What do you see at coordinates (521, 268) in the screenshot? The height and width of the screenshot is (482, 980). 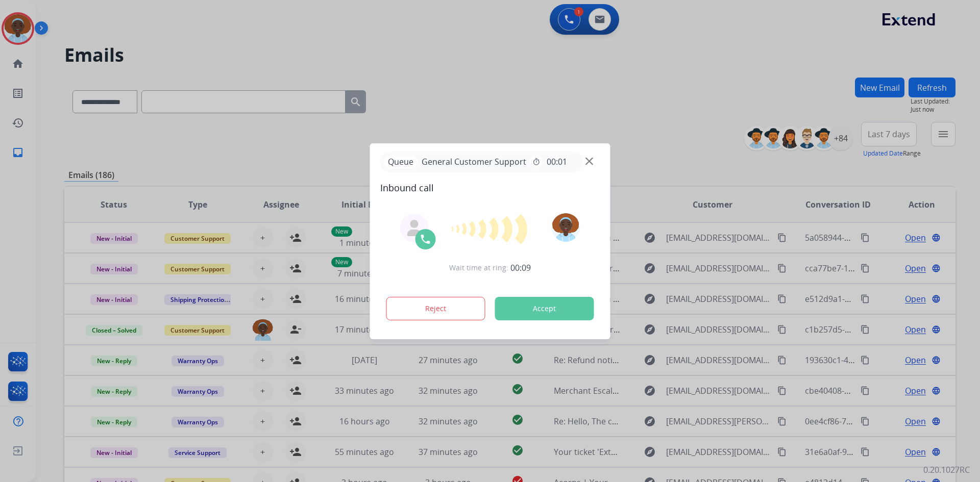 I see `span: 00:09` at bounding box center [521, 268].